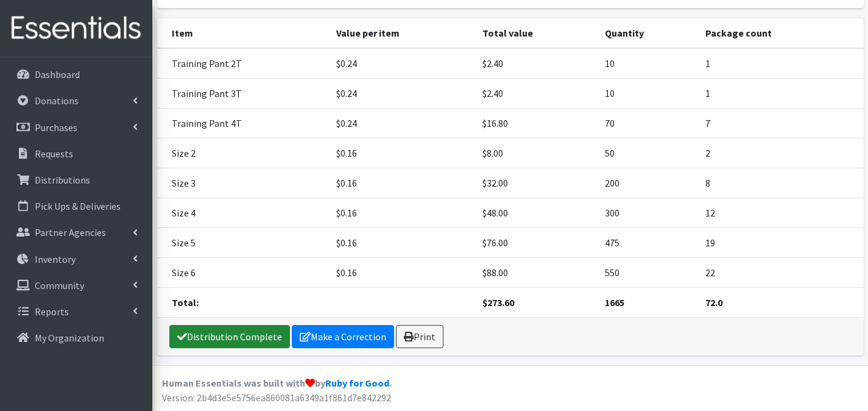 This screenshot has width=868, height=411. Describe the element at coordinates (536, 212) in the screenshot. I see `td: $48.00` at that location.